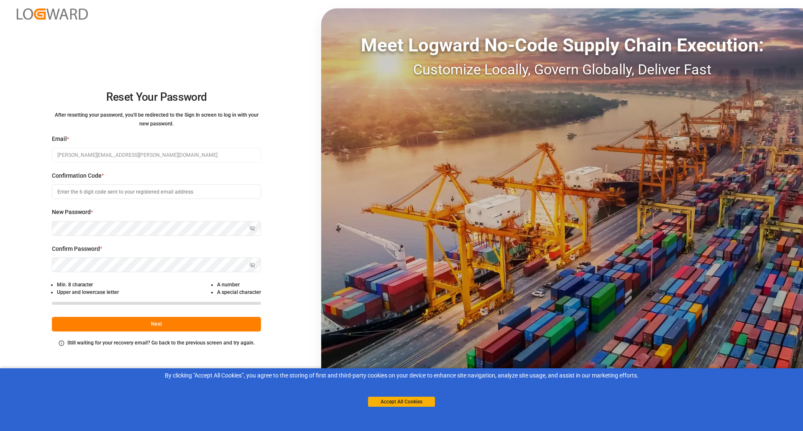 The width and height of the screenshot is (803, 431). What do you see at coordinates (76, 249) in the screenshot?
I see `span: Confirm Password` at bounding box center [76, 249].